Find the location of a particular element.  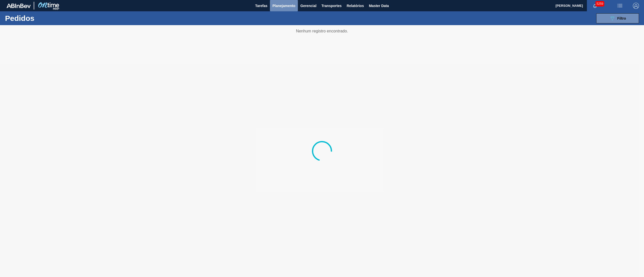

span: Planejamento is located at coordinates (284, 6).